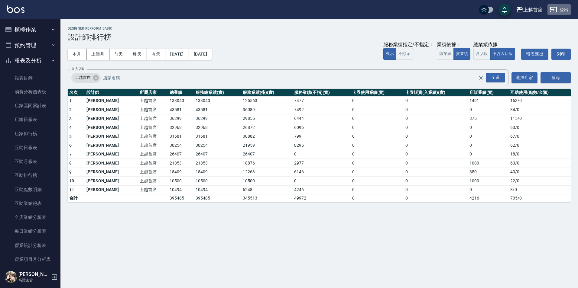 Image resolution: width=578 pixels, height=288 pixels. Describe the element at coordinates (321, 93) in the screenshot. I see `th: 服務業績(不指)(實)` at that location.